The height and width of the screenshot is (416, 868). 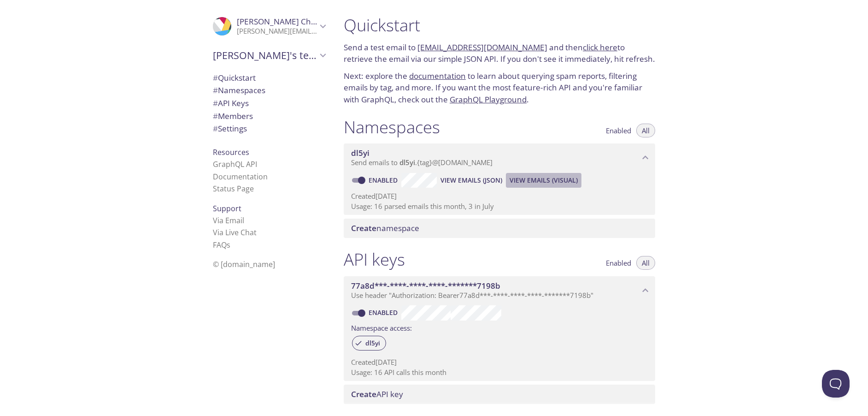 What do you see at coordinates (374, 259) in the screenshot?
I see `h1: API keys` at bounding box center [374, 259].